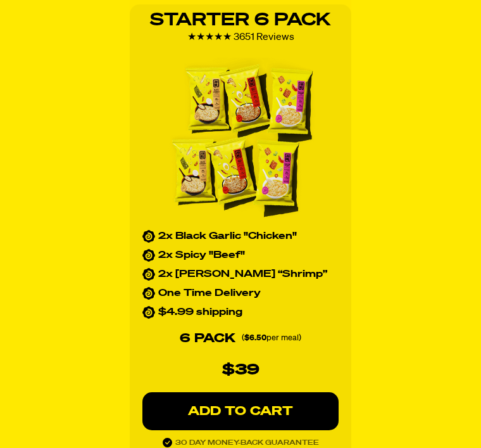 This screenshot has width=481, height=448. I want to click on img: Five yellow instant noodle packets with various flavor labels., so click(240, 140).